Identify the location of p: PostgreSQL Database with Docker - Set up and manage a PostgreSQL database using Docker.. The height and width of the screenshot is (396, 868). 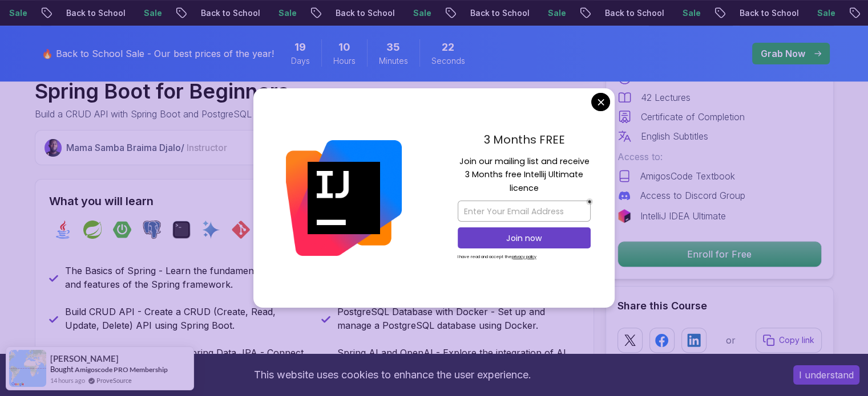
(458, 319).